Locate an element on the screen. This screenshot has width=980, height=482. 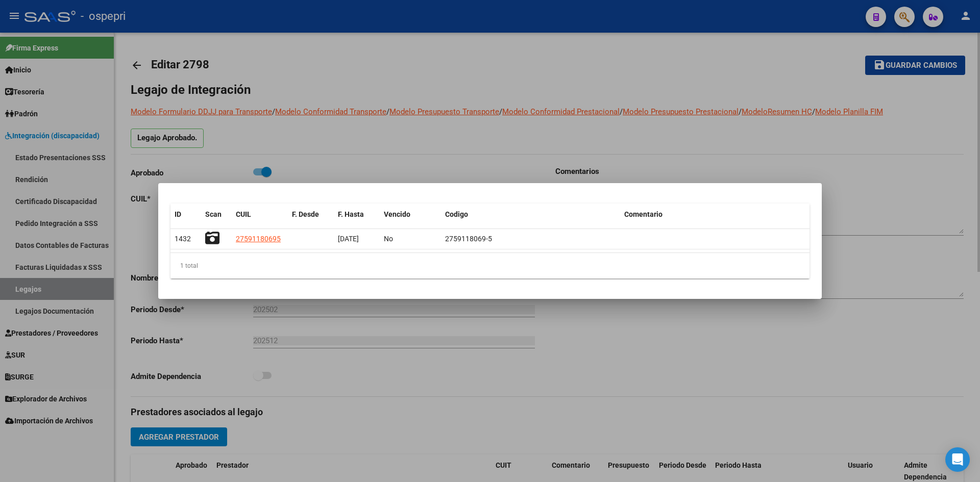
span: 1432 is located at coordinates (183, 239).